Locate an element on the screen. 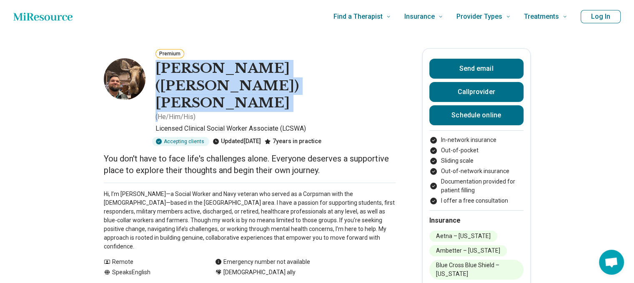 The height and width of the screenshot is (283, 634). span: Find a Therapist is located at coordinates (358, 17).